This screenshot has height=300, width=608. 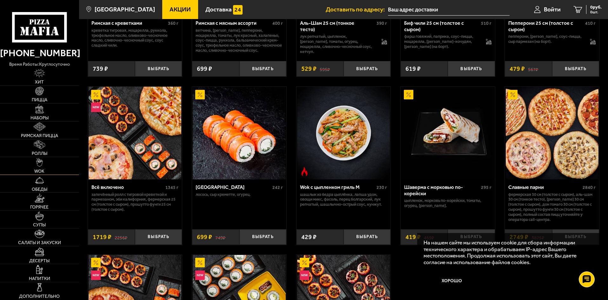 What do you see at coordinates (39, 279) in the screenshot?
I see `span: Напитки` at bounding box center [39, 279].